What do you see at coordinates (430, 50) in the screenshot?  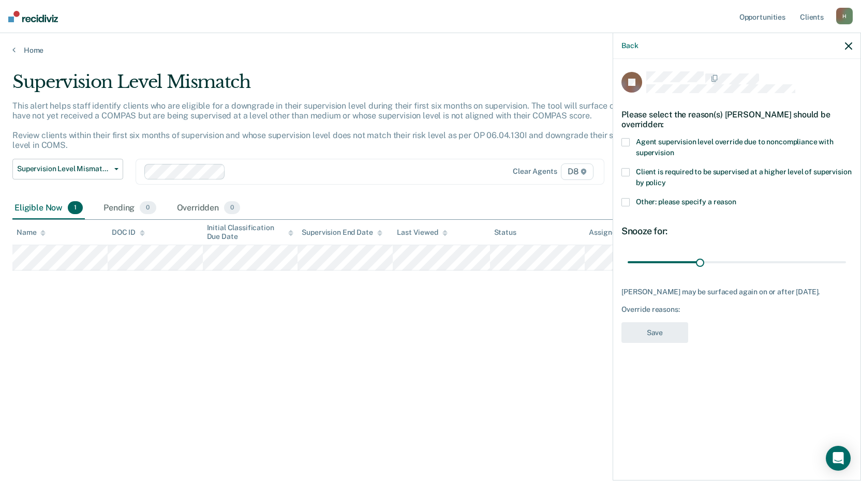 I see `a: Home` at bounding box center [430, 50].